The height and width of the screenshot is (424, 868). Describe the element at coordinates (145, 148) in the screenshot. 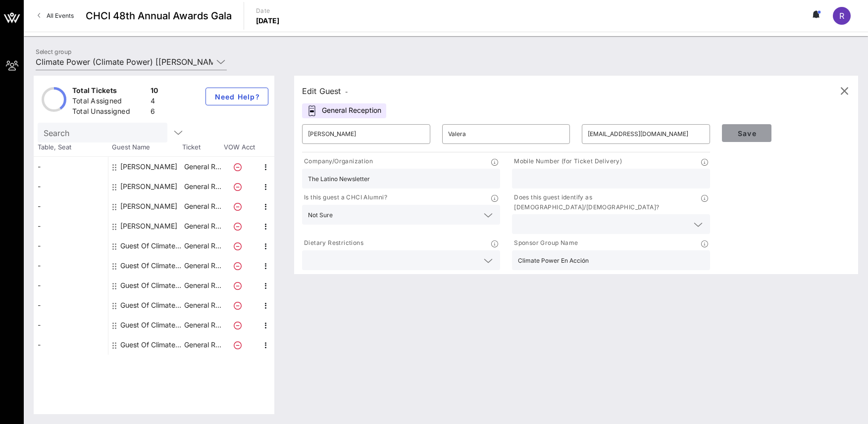

I see `span: Guest Name` at that location.